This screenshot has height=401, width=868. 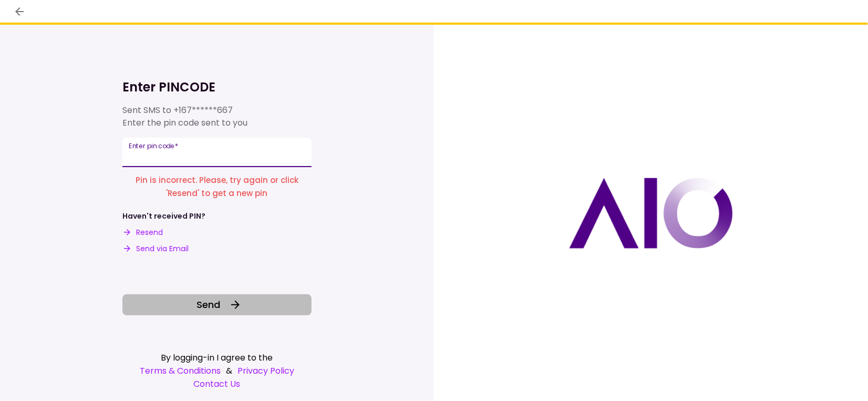 I want to click on a: Privacy Policy, so click(x=266, y=371).